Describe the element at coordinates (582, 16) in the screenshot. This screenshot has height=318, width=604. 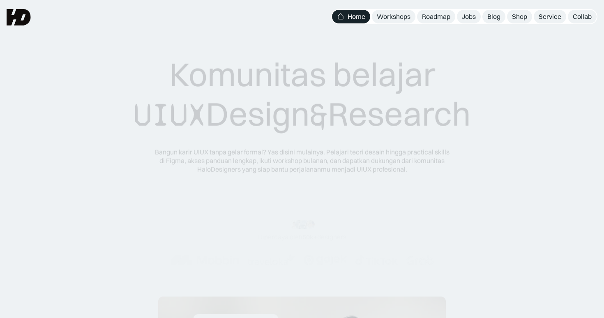
I see `a: Collab` at that location.